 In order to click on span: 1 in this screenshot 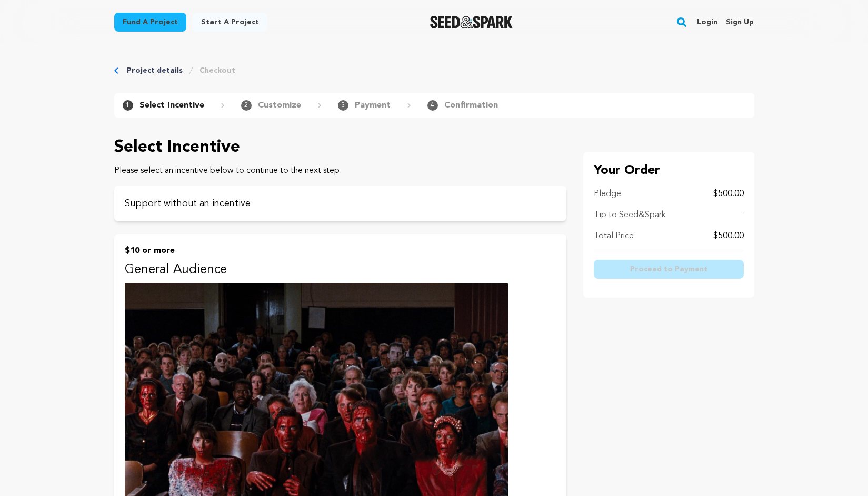, I will do `click(128, 105)`.